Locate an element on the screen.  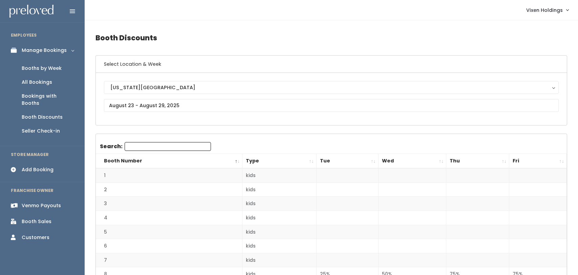
th: Fri: activate to sort column ascending is located at coordinates (538, 161).